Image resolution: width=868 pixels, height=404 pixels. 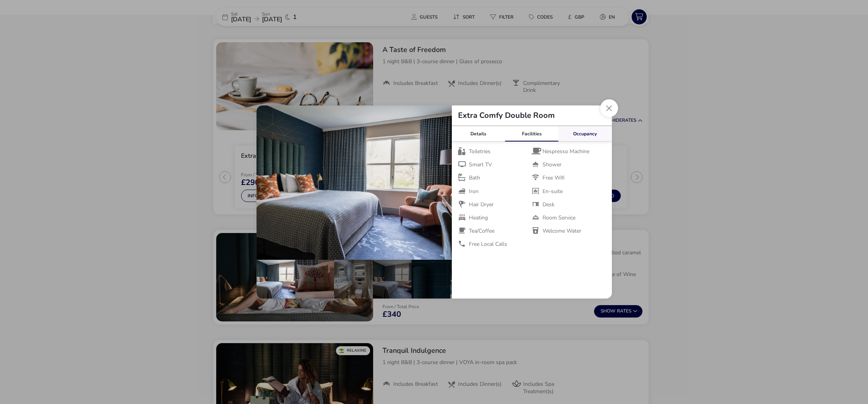 What do you see at coordinates (479, 134) in the screenshot?
I see `div: Details` at bounding box center [479, 134].